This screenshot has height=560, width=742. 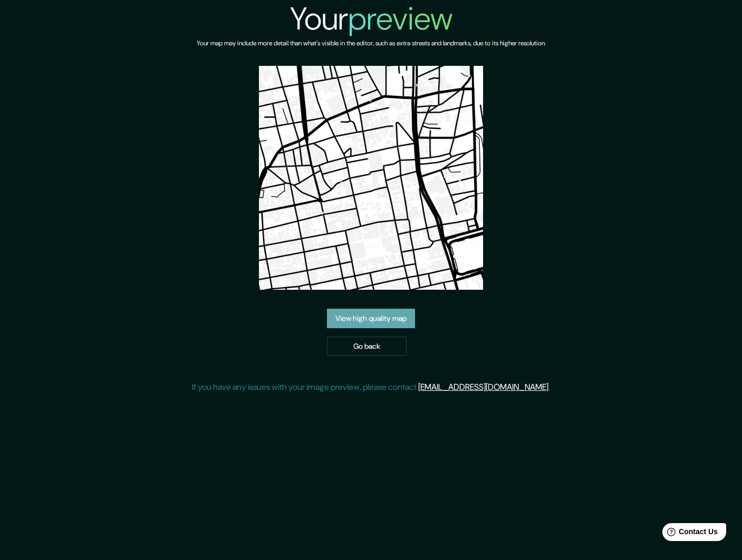 I want to click on img: created-map-preview, so click(x=371, y=178).